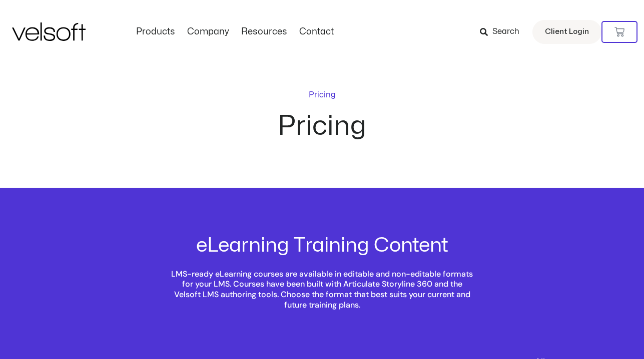  What do you see at coordinates (156, 32) in the screenshot?
I see `a: ProductsMenu Toggle` at bounding box center [156, 32].